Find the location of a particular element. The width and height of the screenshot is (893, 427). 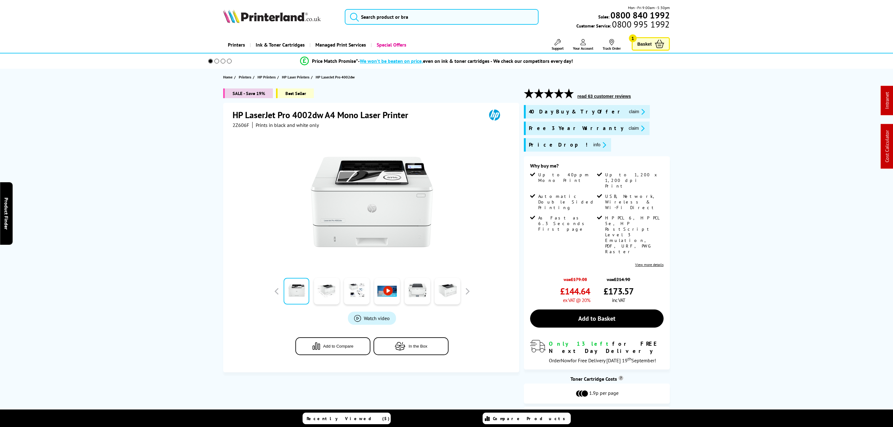

img: HP is located at coordinates (495, 115).